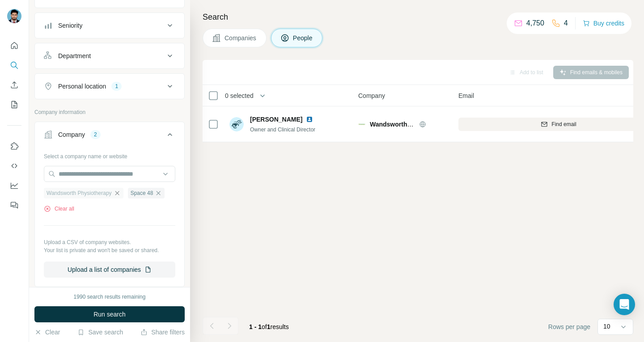 The height and width of the screenshot is (342, 644). What do you see at coordinates (624, 305) in the screenshot?
I see `div: Open Intercom Messenger` at bounding box center [624, 305].